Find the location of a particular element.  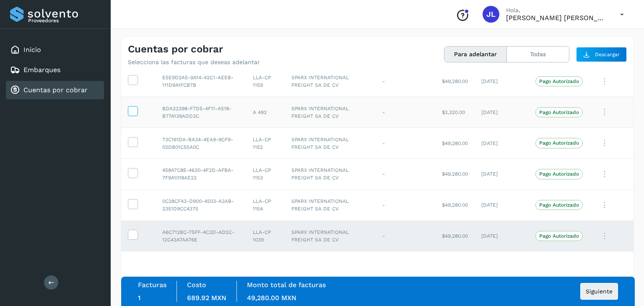

button: Para adelantar is located at coordinates (476, 54).